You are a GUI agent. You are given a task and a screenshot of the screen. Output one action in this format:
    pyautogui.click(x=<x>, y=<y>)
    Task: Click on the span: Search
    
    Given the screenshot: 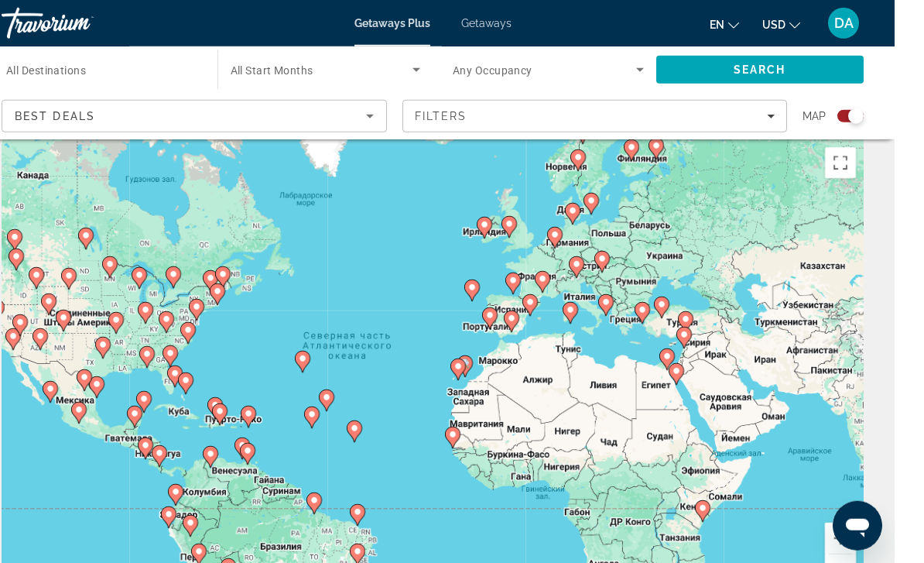 What is the action you would take?
    pyautogui.click(x=789, y=69)
    